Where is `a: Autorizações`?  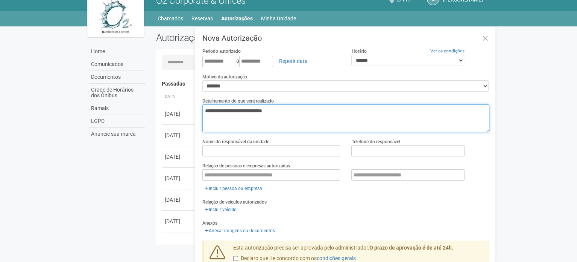
a: Autorizações is located at coordinates (237, 18).